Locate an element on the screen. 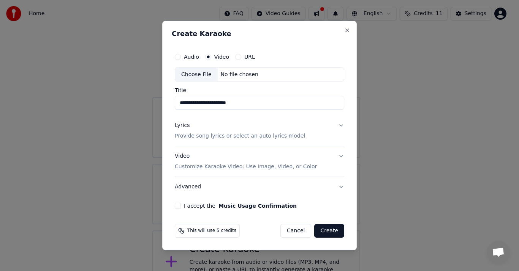  button: I accept the is located at coordinates (257, 206).